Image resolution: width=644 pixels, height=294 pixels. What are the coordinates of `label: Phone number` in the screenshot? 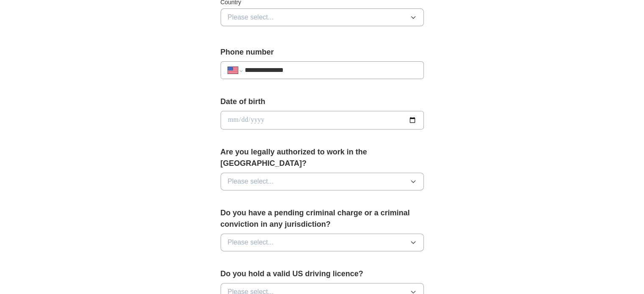 It's located at (322, 52).